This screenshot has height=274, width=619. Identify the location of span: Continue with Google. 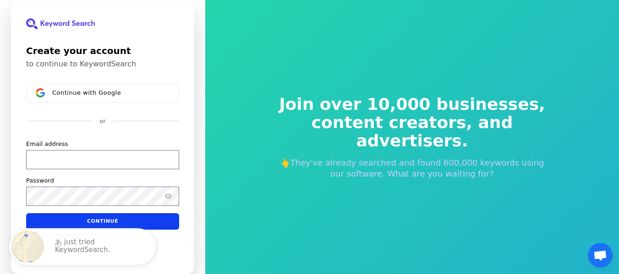
(87, 93).